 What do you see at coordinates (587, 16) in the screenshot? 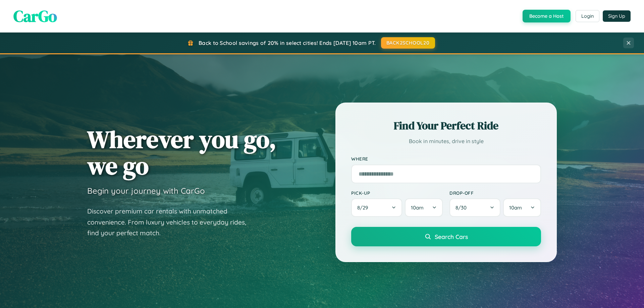
I see `button: Login` at bounding box center [587, 16].